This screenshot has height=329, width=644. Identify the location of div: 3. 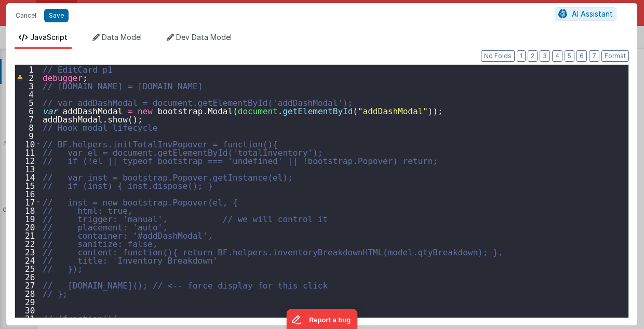
(27, 86).